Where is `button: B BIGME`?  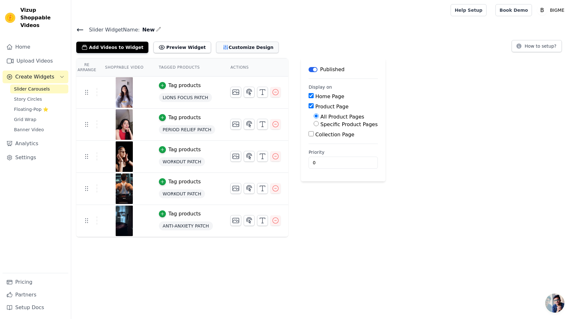
button: B BIGME is located at coordinates (552, 10).